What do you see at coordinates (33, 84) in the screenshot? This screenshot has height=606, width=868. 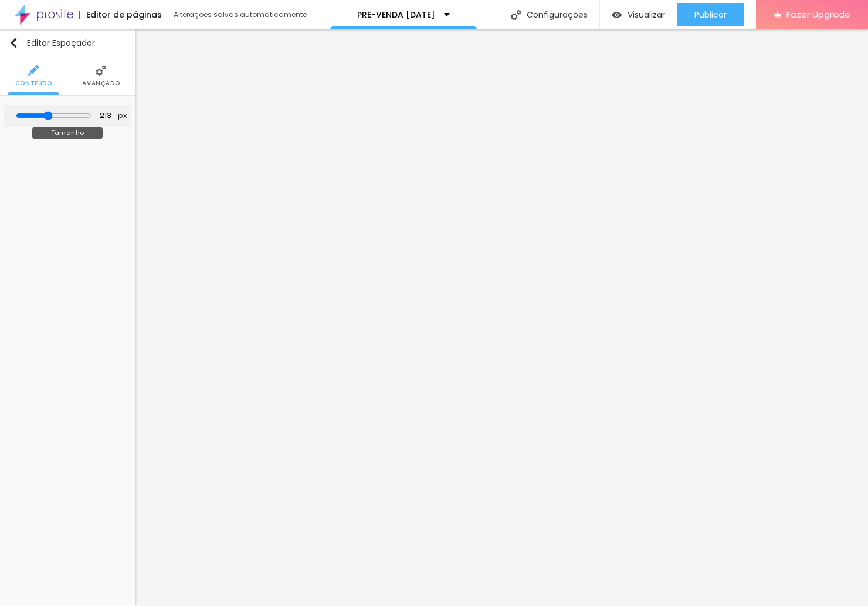 I see `span: Conteúdo` at bounding box center [33, 84].